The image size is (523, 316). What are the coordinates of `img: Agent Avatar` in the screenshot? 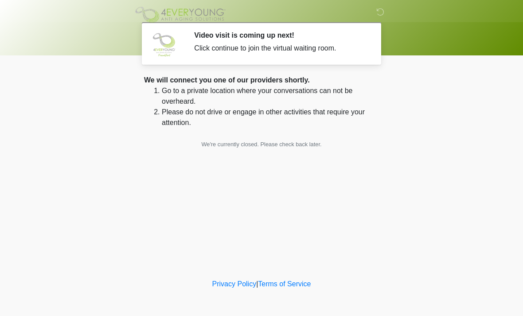 It's located at (164, 44).